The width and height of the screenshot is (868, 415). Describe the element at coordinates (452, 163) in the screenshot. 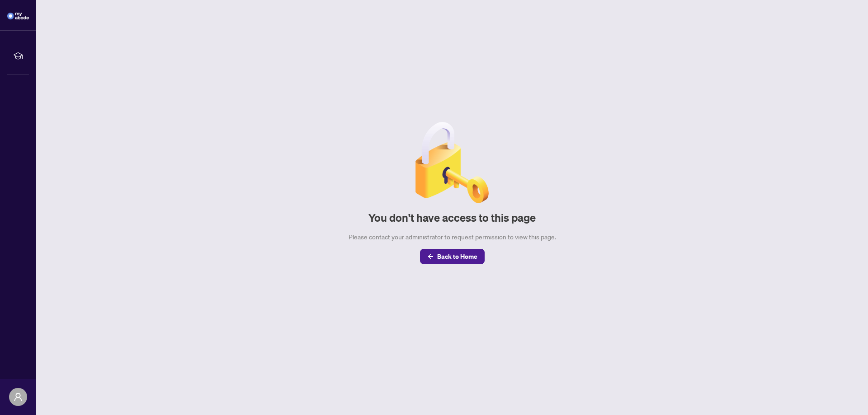

I see `img: Null State Icon` at that location.